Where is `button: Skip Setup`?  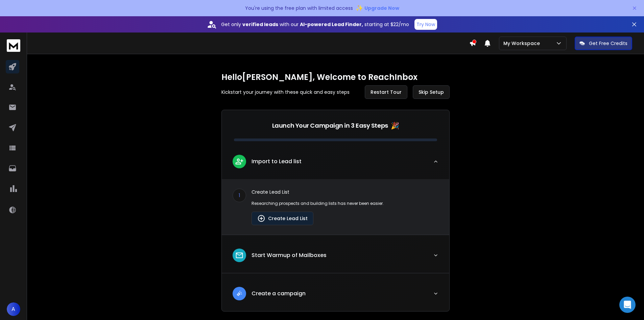 button: Skip Setup is located at coordinates (431, 92).